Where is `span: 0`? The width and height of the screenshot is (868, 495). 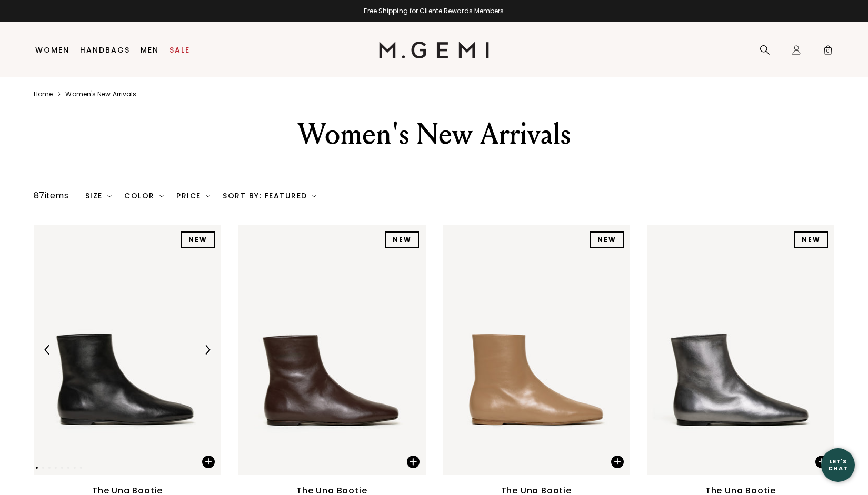
span: 0 is located at coordinates (827, 52).